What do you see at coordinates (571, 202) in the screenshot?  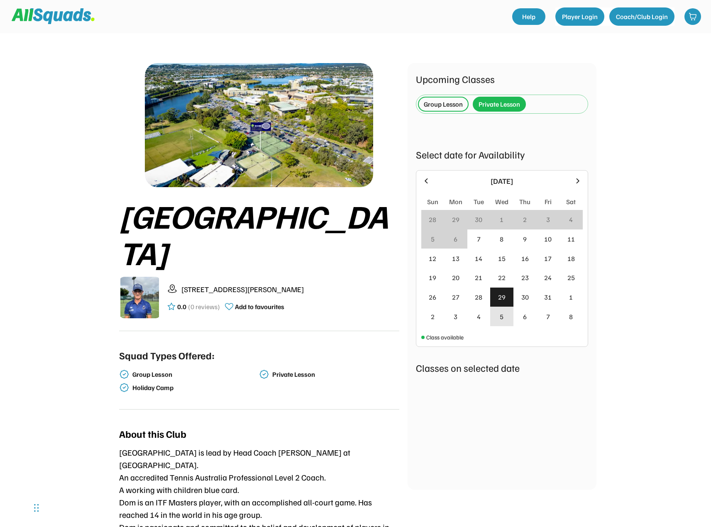 I see `div: Sat` at bounding box center [571, 202].